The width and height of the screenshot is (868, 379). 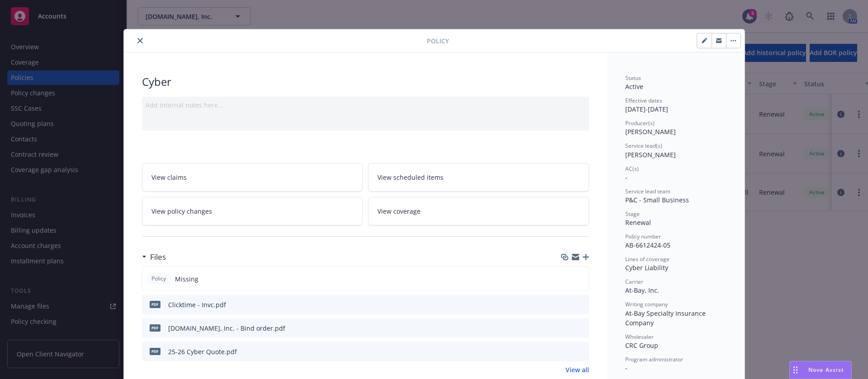 What do you see at coordinates (252, 211) in the screenshot?
I see `a: View policy changes` at bounding box center [252, 211].